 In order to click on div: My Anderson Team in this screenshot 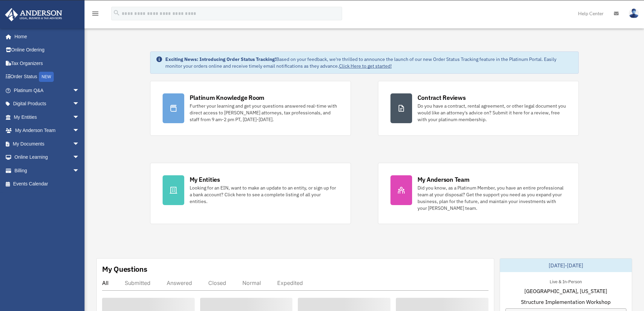, I will do `click(444, 180)`.